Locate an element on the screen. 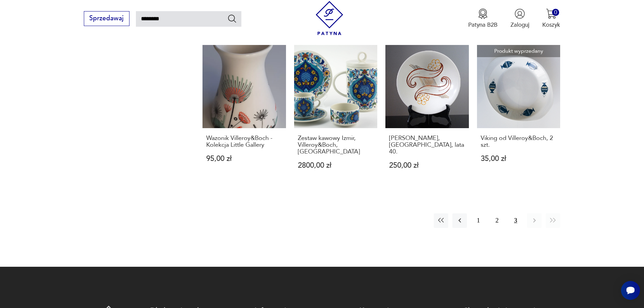 The image size is (644, 308). img: Ikona medalu is located at coordinates (483, 14).